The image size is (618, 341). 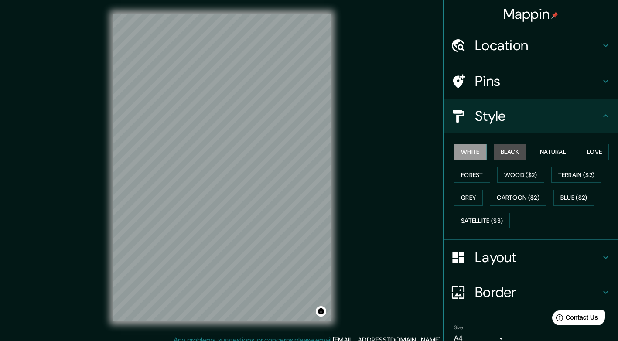 What do you see at coordinates (321, 311) in the screenshot?
I see `button: Toggle attribution` at bounding box center [321, 311].